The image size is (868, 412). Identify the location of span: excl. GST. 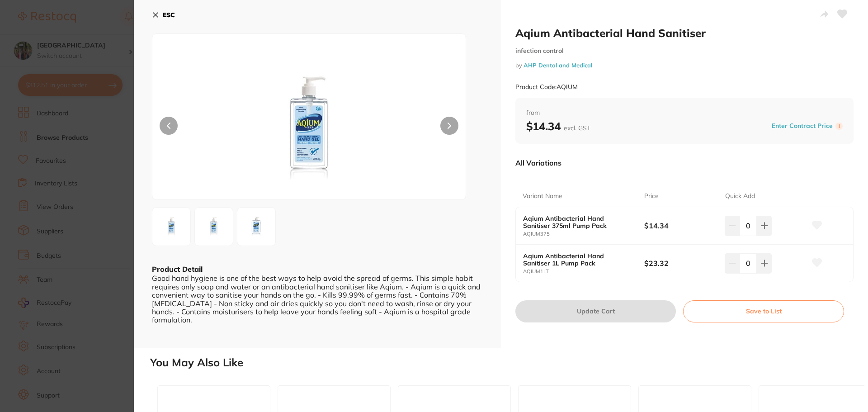
(577, 128).